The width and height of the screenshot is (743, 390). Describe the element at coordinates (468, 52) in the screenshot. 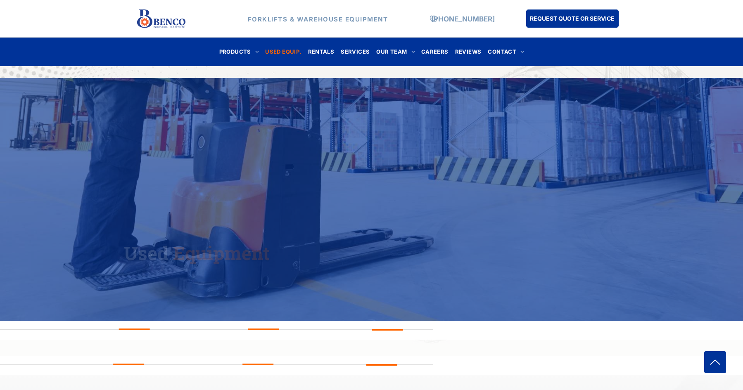

I see `a: REVIEWS` at that location.